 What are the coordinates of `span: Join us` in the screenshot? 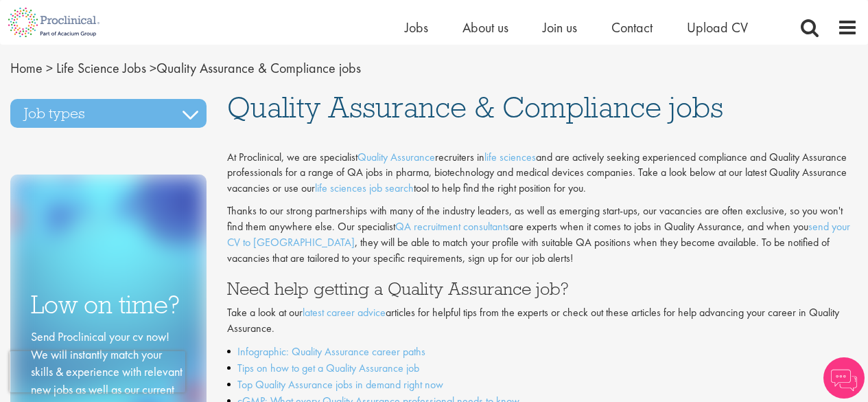 It's located at (560, 28).